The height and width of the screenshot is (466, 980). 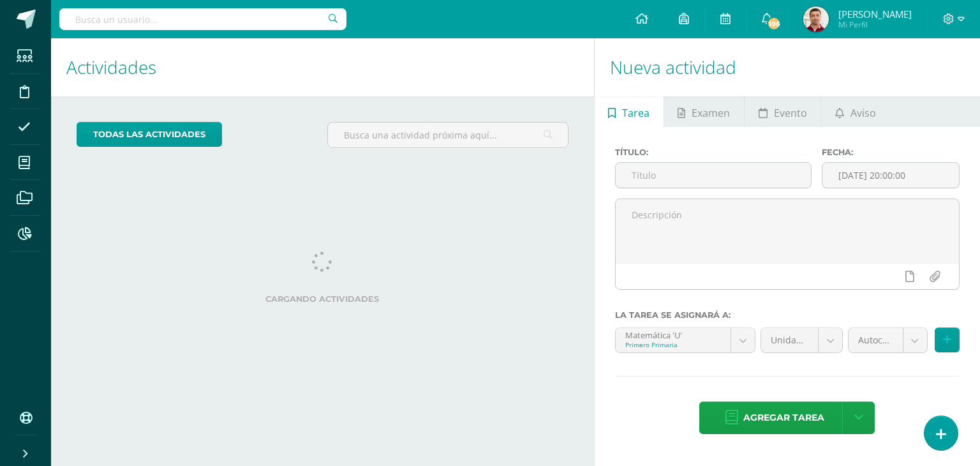 What do you see at coordinates (790, 113) in the screenshot?
I see `span: Evento` at bounding box center [790, 113].